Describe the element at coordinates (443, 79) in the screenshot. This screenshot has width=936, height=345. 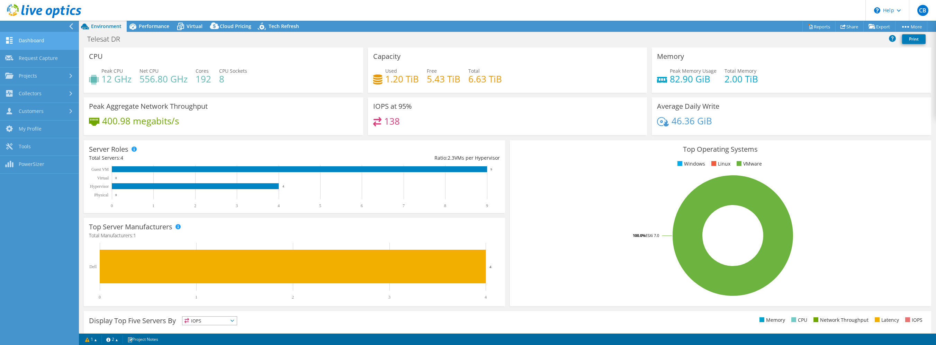
I see `h4: 5.43 TiB` at that location.